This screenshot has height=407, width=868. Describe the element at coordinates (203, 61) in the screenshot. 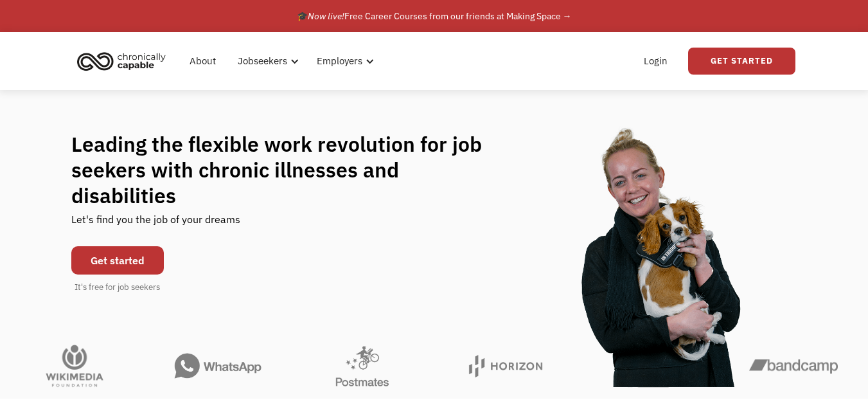

I see `a: About` at that location.